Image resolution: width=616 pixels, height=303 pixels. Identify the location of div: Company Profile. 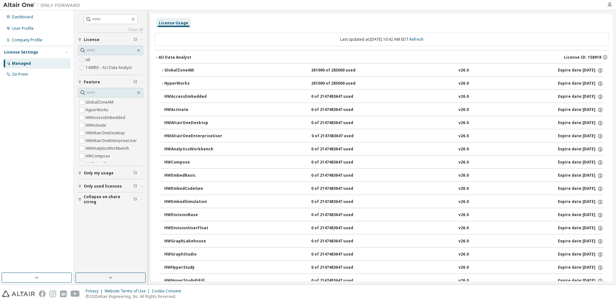
(27, 40).